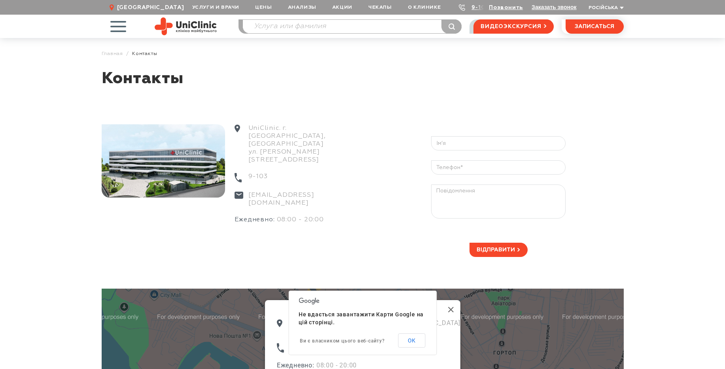 This screenshot has height=369, width=725. What do you see at coordinates (112, 53) in the screenshot?
I see `a: Главная` at bounding box center [112, 53].